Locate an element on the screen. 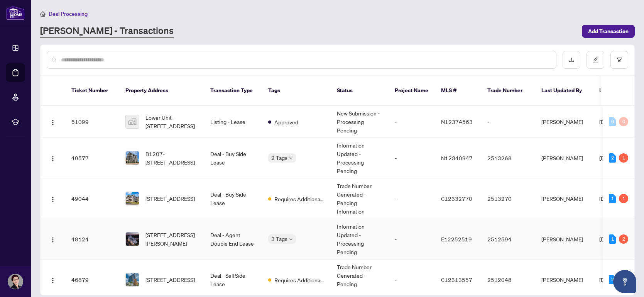 This screenshot has width=644, height=297. th: Tags is located at coordinates (296, 91).